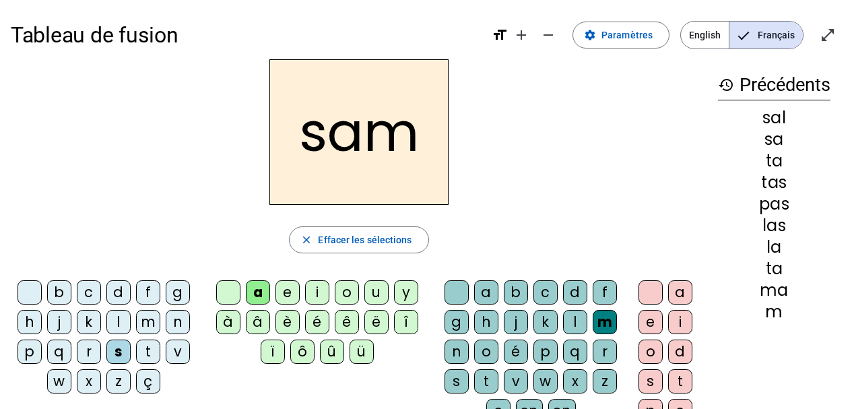  I want to click on div: è, so click(288, 322).